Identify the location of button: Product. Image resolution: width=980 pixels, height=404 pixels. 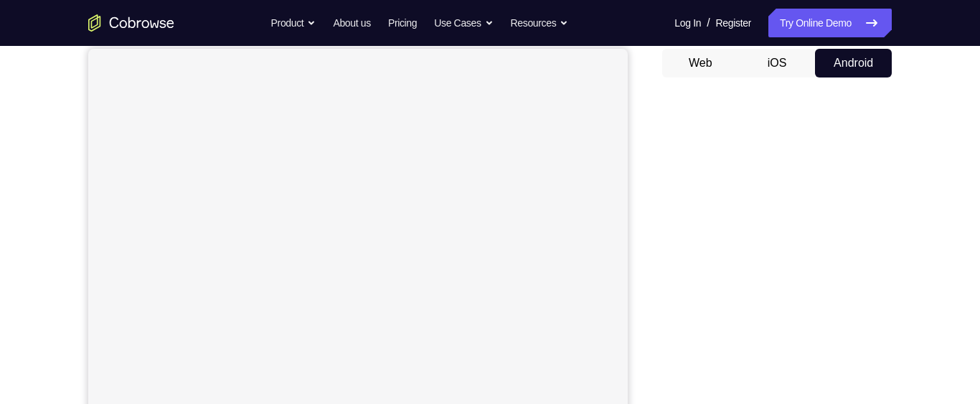
(293, 23).